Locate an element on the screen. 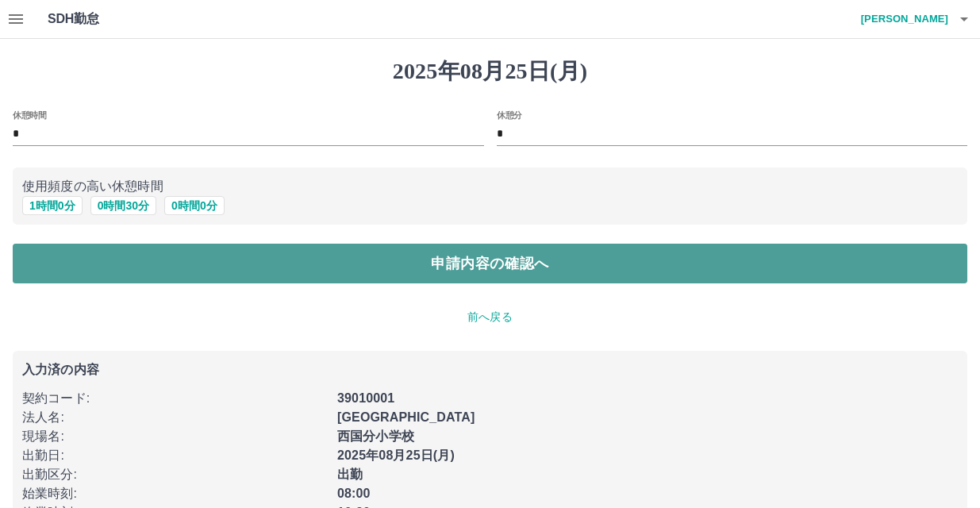 This screenshot has height=508, width=980. button: 1時間0分 is located at coordinates (53, 206).